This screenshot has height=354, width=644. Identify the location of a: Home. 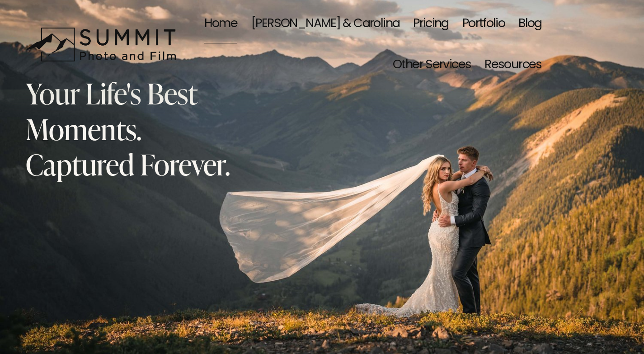
(221, 24).